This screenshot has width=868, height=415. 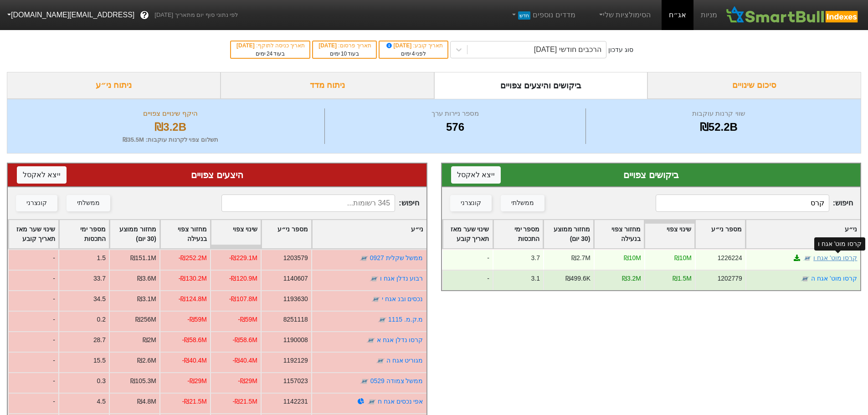 I want to click on div: -₪59M, so click(x=247, y=319).